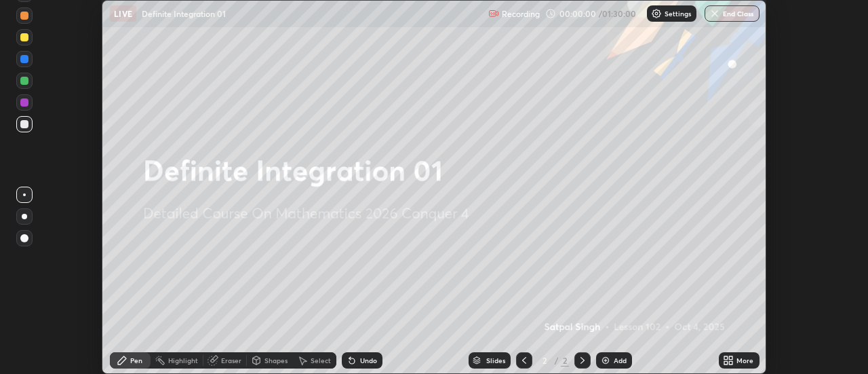 This screenshot has height=374, width=868. I want to click on p: Settings, so click(677, 14).